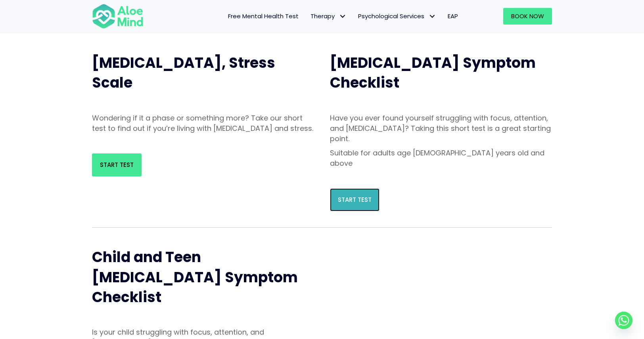  Describe the element at coordinates (453, 16) in the screenshot. I see `a: EAP` at that location.